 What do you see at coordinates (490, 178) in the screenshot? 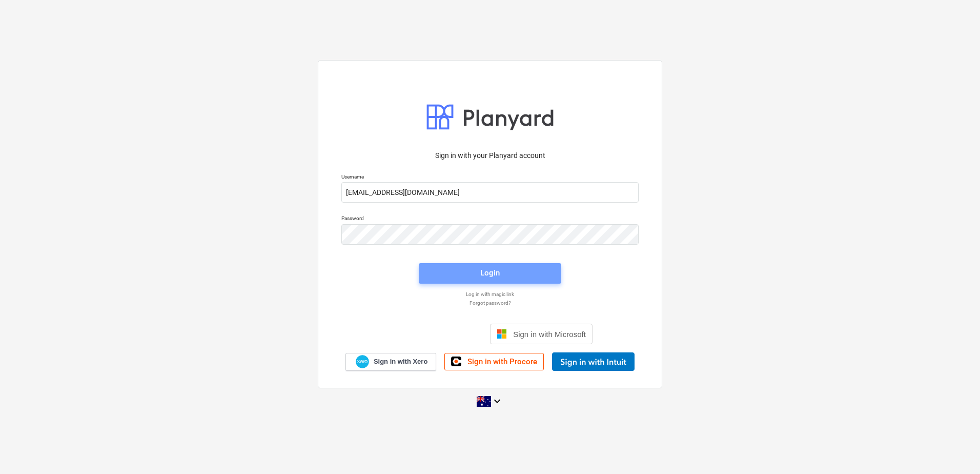
I see `p: Username` at bounding box center [490, 178].